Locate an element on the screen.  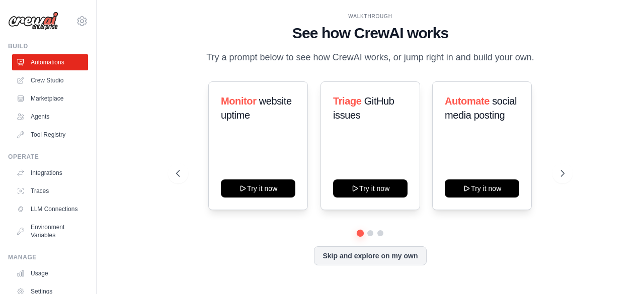
a: Automations is located at coordinates (50, 63).